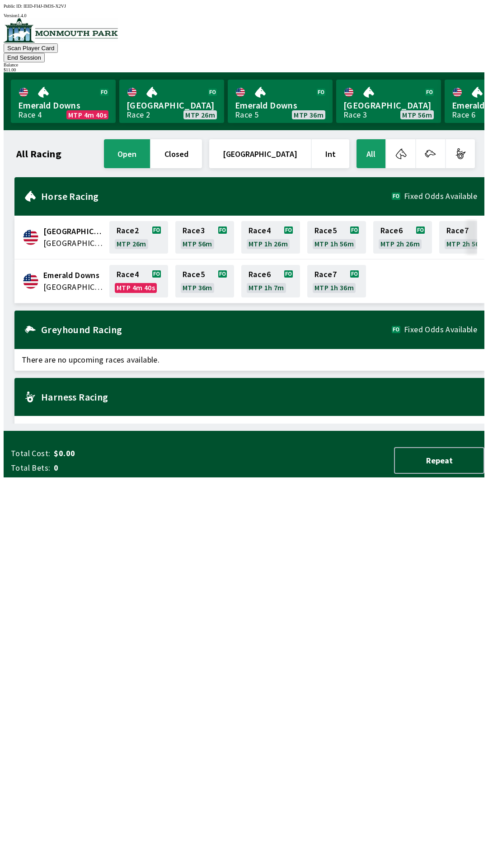 The image size is (488, 868). What do you see at coordinates (125, 467) in the screenshot?
I see `span: 0` at bounding box center [125, 467].